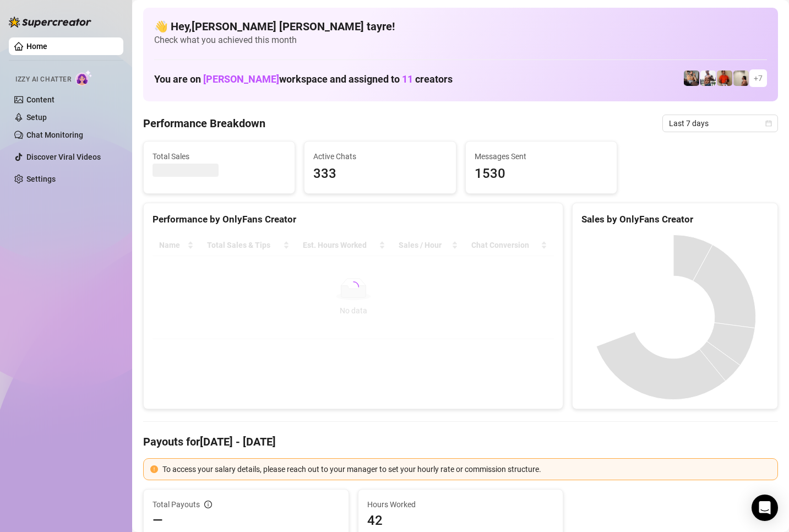 The image size is (789, 532). I want to click on div: Open Intercom Messenger, so click(765, 508).